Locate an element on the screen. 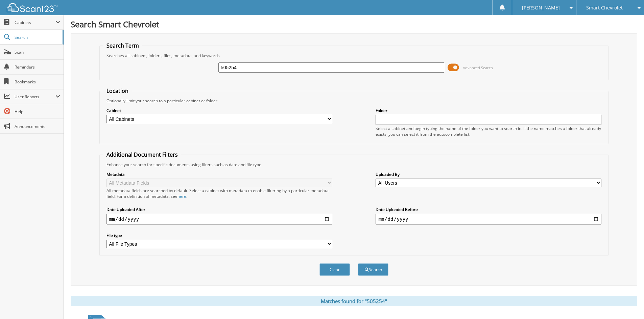 This screenshot has height=319, width=644. span: Smart Chevrolet is located at coordinates (604, 7).